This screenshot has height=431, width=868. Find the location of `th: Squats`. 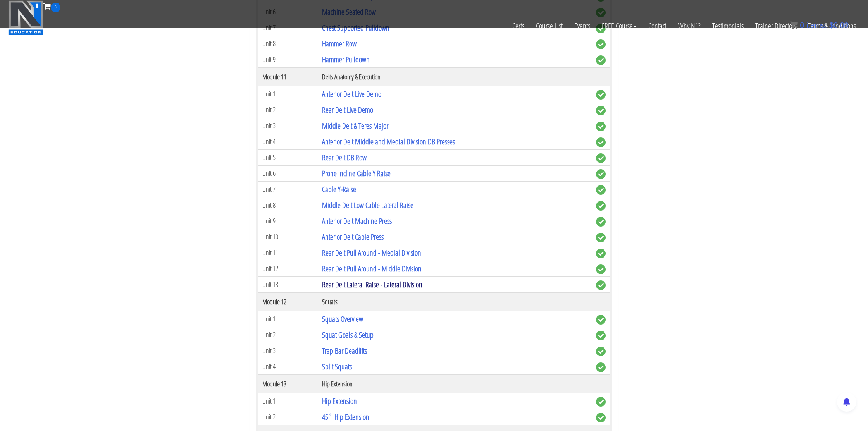

th: Squats is located at coordinates (455, 302).